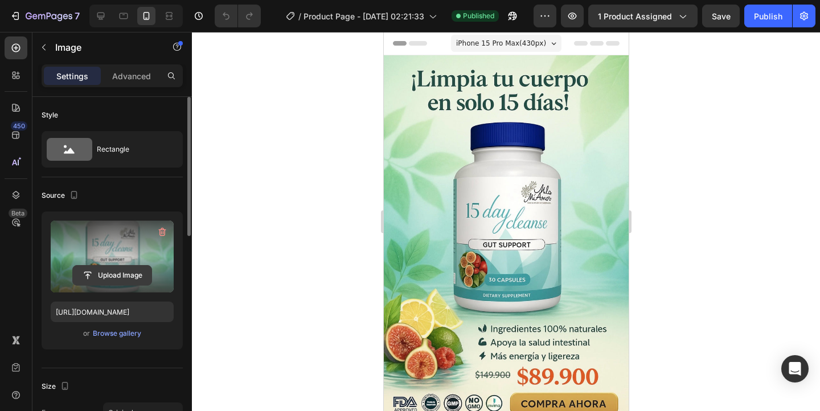  What do you see at coordinates (238, 16) in the screenshot?
I see `div: Undo/Redo` at bounding box center [238, 16].